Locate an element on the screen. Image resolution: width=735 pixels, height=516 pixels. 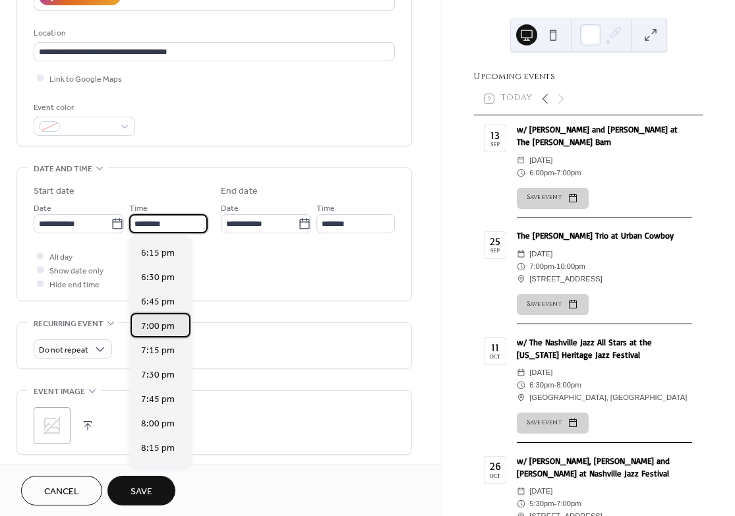
div: Location is located at coordinates (213, 33).